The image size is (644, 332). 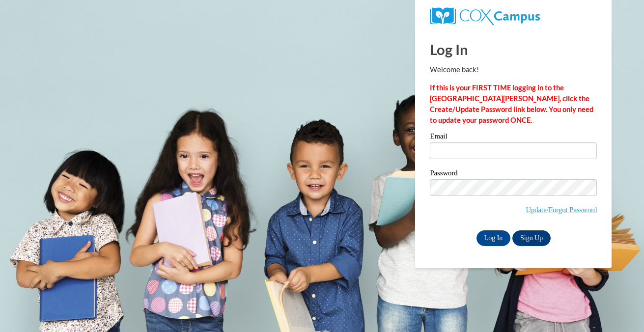 I want to click on p: Welcome back!, so click(x=514, y=70).